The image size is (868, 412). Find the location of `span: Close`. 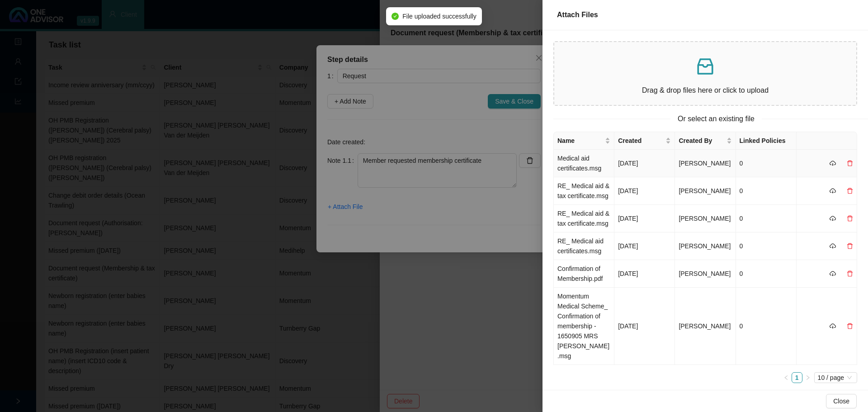

span: Close is located at coordinates (841, 401).